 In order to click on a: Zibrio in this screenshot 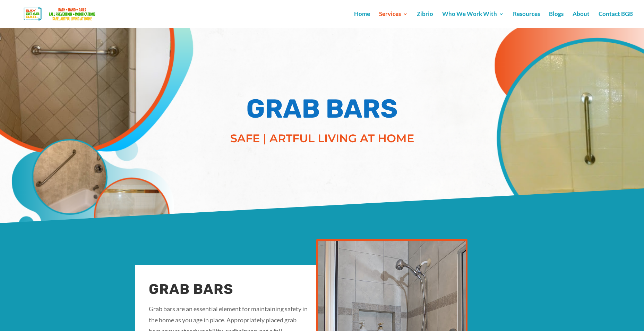, I will do `click(425, 20)`.